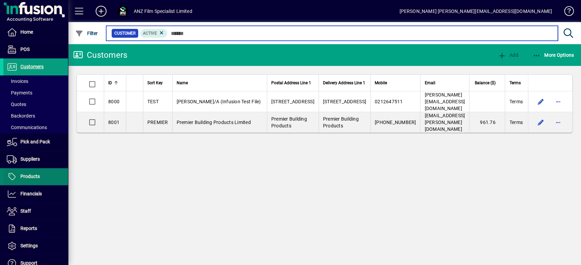 The width and height of the screenshot is (581, 265). What do you see at coordinates (27, 32) in the screenshot?
I see `span: Home` at bounding box center [27, 32].